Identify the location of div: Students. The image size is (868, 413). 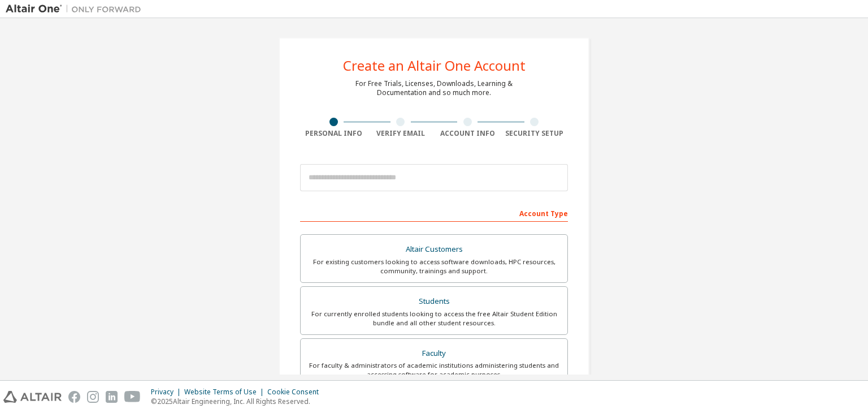
(434, 301).